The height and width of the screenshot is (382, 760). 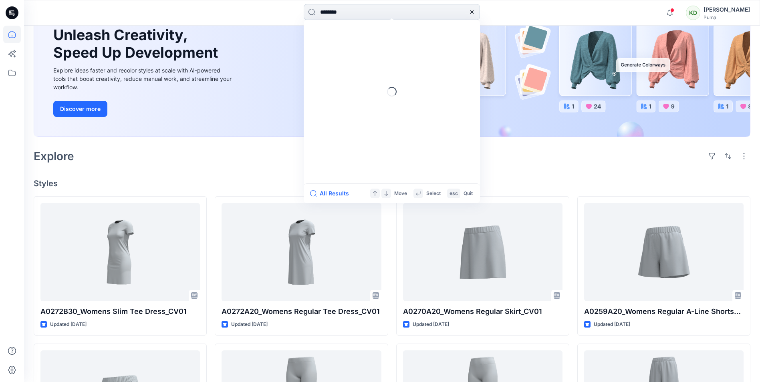 What do you see at coordinates (392, 183) in the screenshot?
I see `h4: Styles` at bounding box center [392, 183].